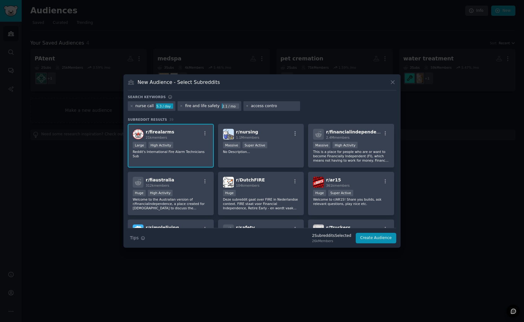  I want to click on p: Welcome to the Australian version of r/financialindependence, a place created for [DEMOGRAPHIC_DA..., so click(171, 204).